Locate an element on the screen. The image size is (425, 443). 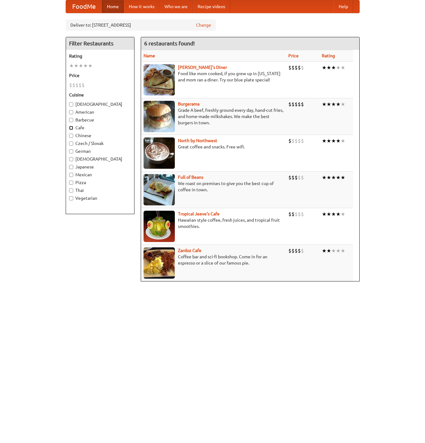
h5: Price is located at coordinates (100, 75).